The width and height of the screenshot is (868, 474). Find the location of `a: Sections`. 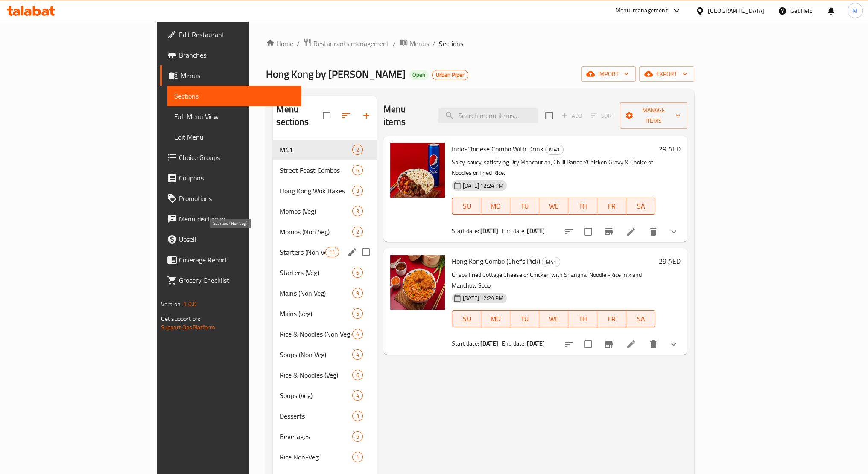

a: Sections is located at coordinates (234, 96).